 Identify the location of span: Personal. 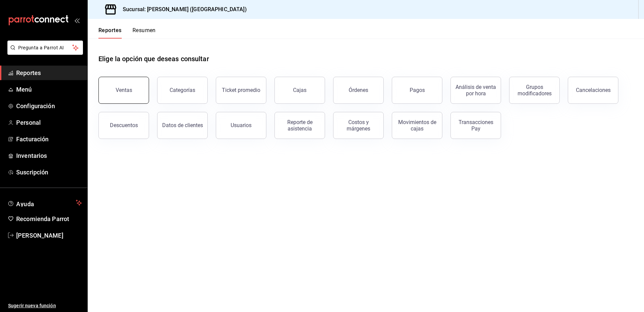
(49, 123).